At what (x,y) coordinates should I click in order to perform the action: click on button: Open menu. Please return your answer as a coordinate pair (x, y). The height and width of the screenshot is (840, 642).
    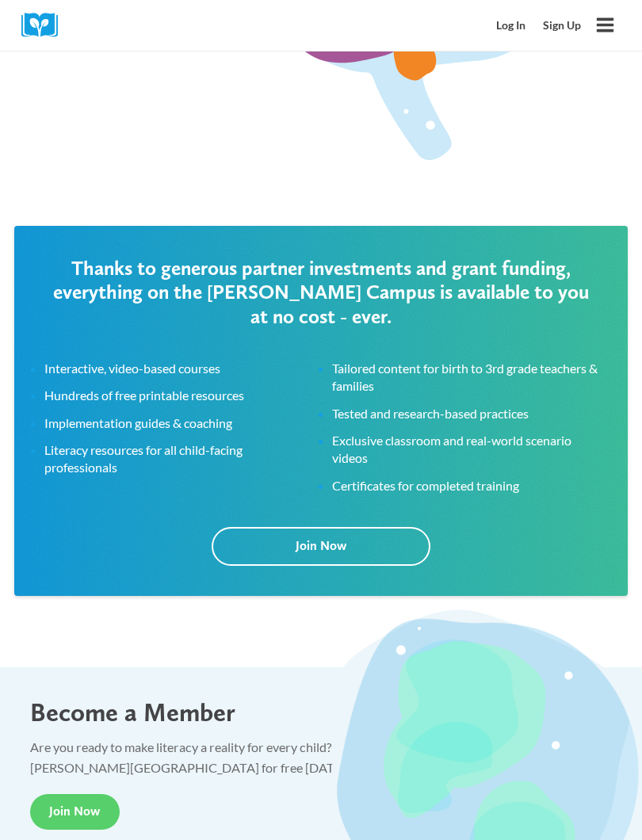
    Looking at the image, I should click on (605, 24).